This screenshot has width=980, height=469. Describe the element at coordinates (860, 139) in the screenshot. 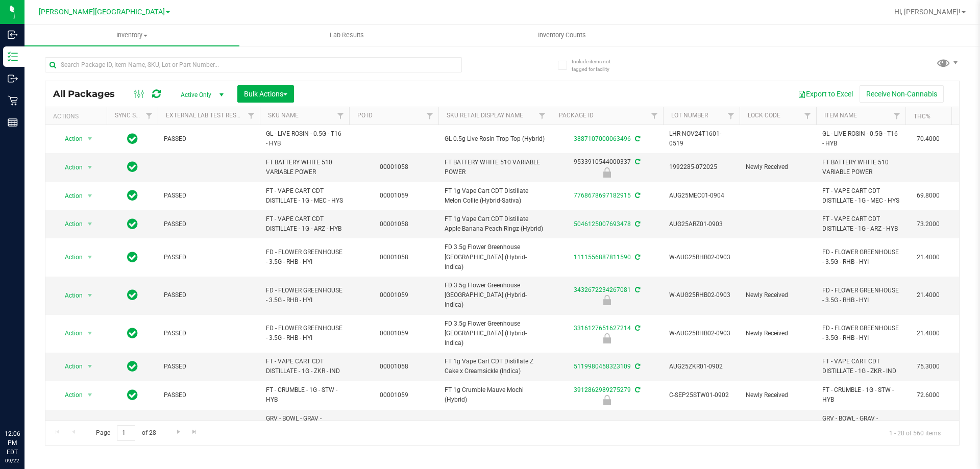

I see `span: GL - LIVE ROSIN - 0.5G - T16 - HYB` at that location.